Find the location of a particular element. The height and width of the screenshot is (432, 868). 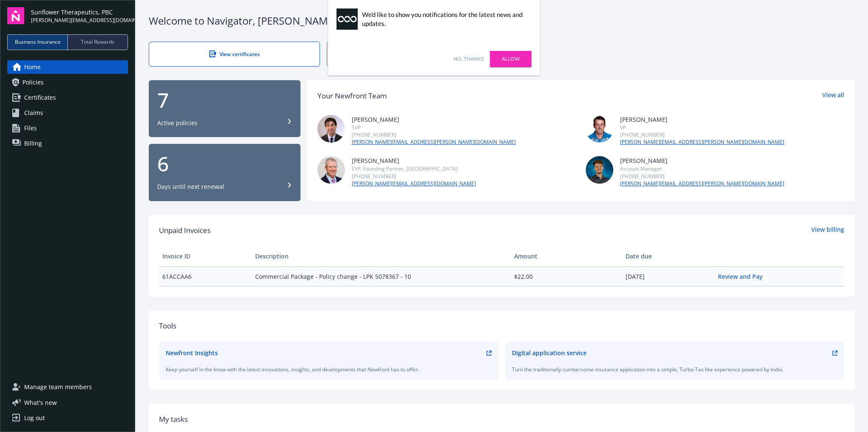

div: Turn the traditionally cumbersome insurance application into a simple, Turbo-Tax like experience ... is located at coordinates (675, 369).